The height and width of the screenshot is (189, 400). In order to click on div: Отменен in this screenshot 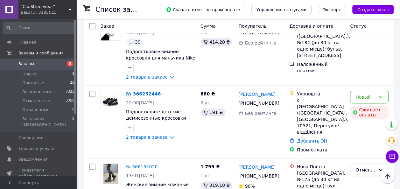, I will do `click(365, 170)`.